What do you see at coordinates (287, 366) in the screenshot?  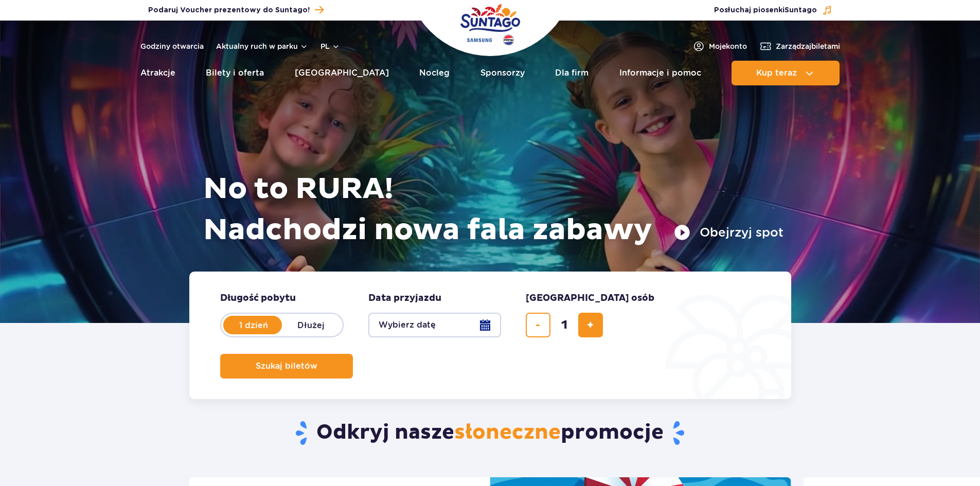 I see `span: Szukaj biletów` at bounding box center [287, 366].